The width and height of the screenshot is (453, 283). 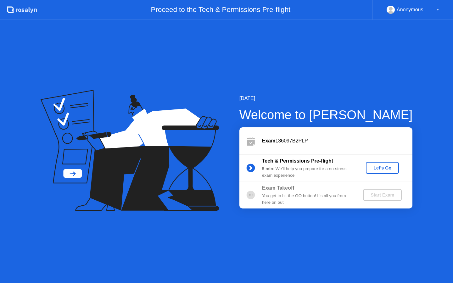 What do you see at coordinates (269, 141) in the screenshot?
I see `b: Exam` at bounding box center [269, 141].